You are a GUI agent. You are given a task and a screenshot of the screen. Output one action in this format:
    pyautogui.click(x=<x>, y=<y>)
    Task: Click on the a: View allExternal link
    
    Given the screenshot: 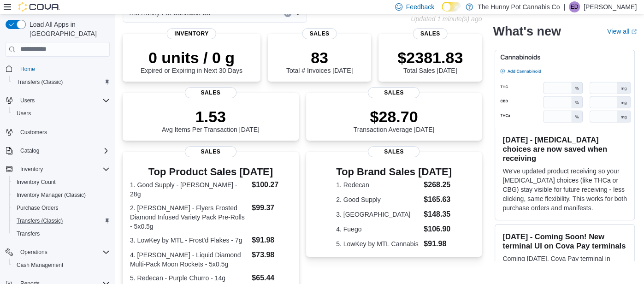 What is the action you would take?
    pyautogui.click(x=622, y=31)
    